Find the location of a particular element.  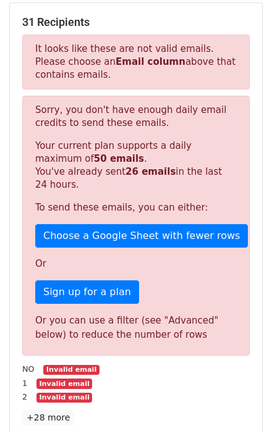

small: 1 is located at coordinates (25, 383).